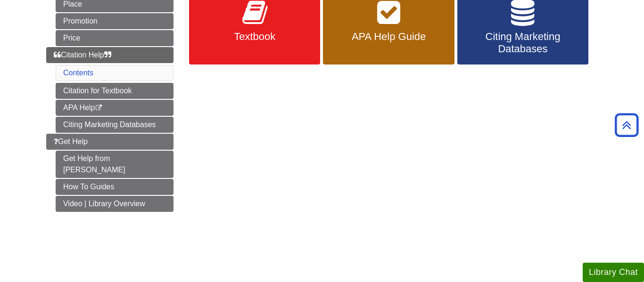 The image size is (644, 282). Describe the element at coordinates (115, 187) in the screenshot. I see `a: How To Guides` at that location.